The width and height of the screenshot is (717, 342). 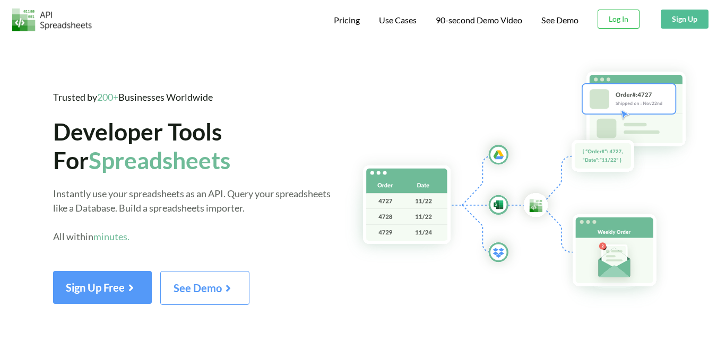 I want to click on span: 90-second Demo Video, so click(x=479, y=20).